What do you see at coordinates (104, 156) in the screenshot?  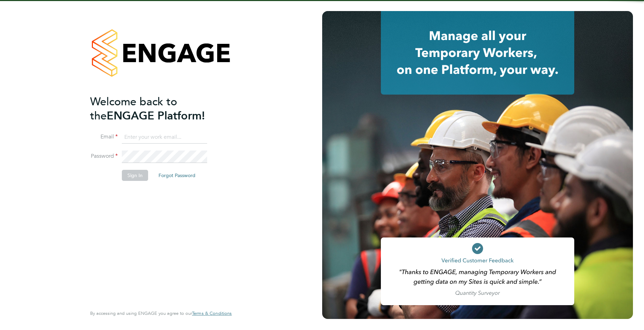 I see `label: Password` at bounding box center [104, 156].